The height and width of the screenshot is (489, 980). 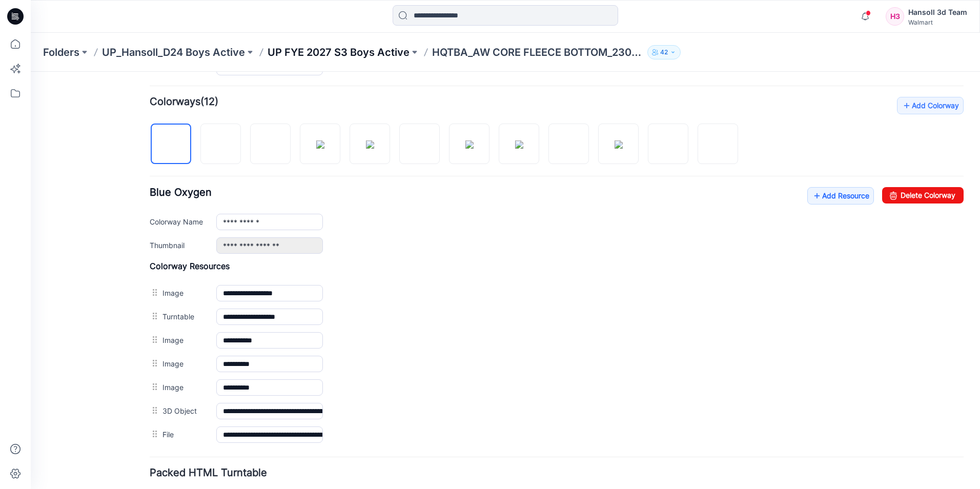 I want to click on a: Add Colorway, so click(x=900, y=33).